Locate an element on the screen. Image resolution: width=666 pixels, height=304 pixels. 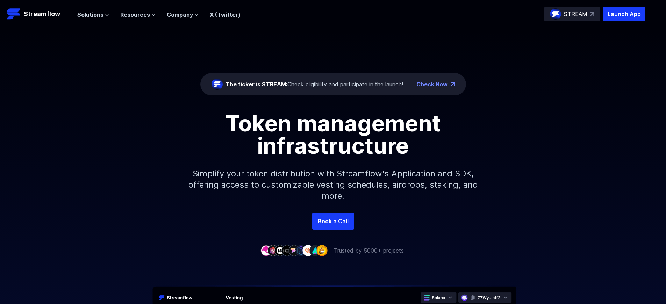
div: Check eligibility and participate in the launch! is located at coordinates (314, 84).